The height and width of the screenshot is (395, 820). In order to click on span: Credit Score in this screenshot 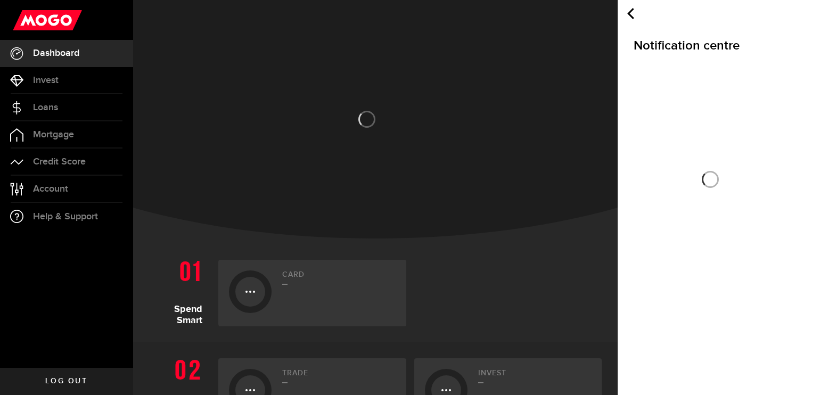, I will do `click(59, 162)`.